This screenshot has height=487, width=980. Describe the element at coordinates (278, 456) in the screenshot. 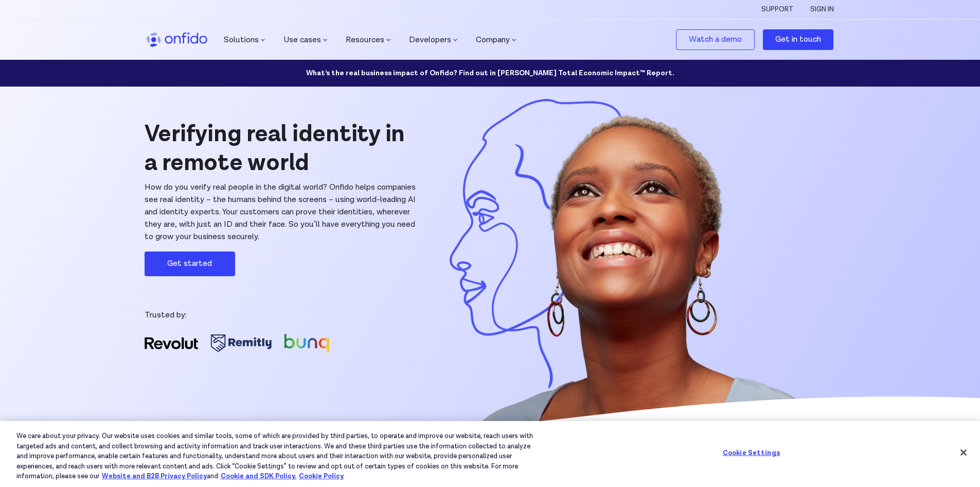

I see `div: We care about your privacy. Our website uses cookies and similar tools, some of which are provide...` at that location.